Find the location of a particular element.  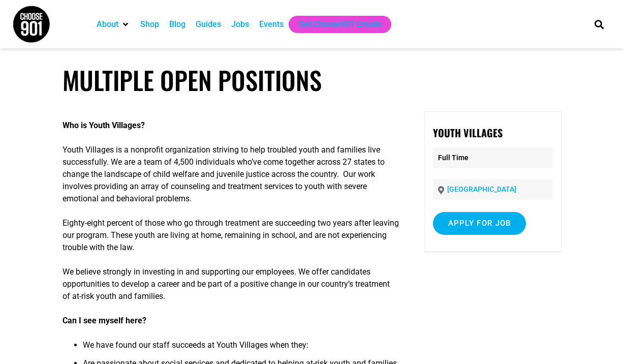

div: Jobs is located at coordinates (240, 24).